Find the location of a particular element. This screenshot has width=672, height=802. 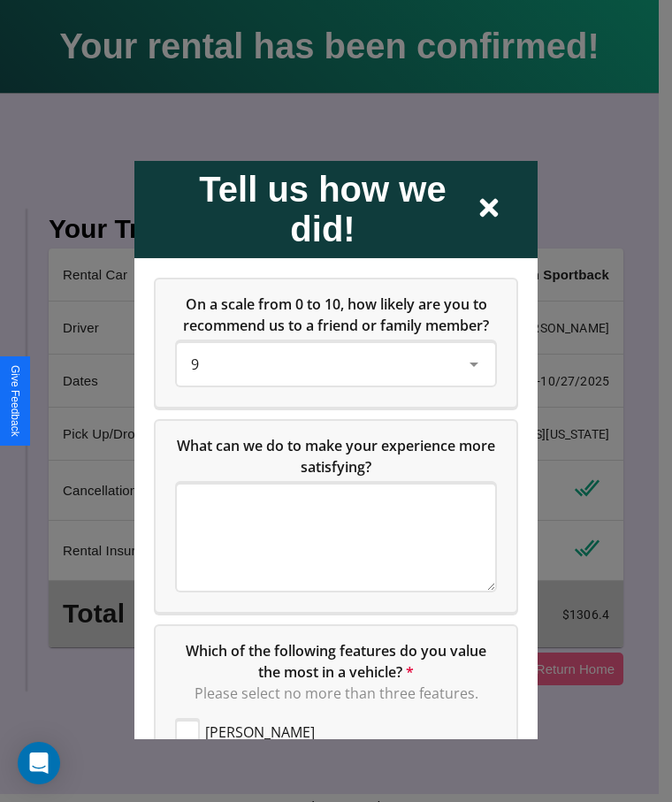

span: On a scale from 0 to 10, how likely are you to recommend us to a friend or family member? is located at coordinates (336, 314).